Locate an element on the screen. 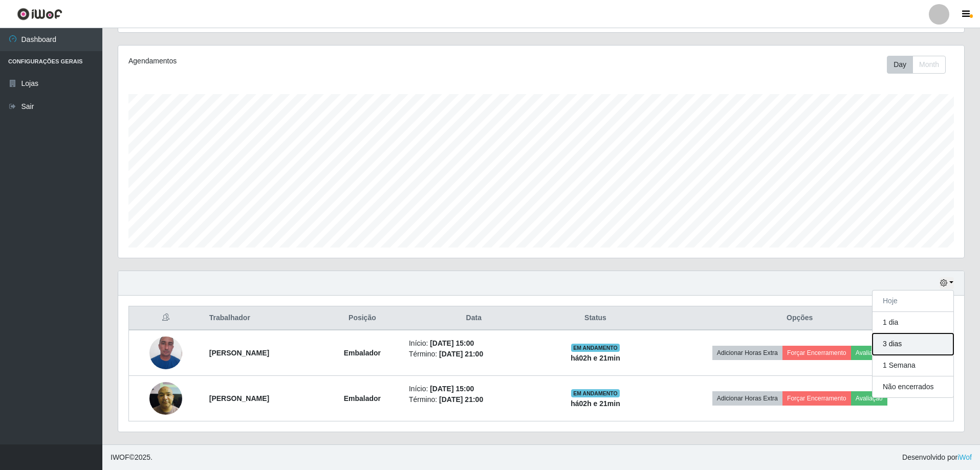 Image resolution: width=980 pixels, height=470 pixels. th: Opções is located at coordinates (799, 318).